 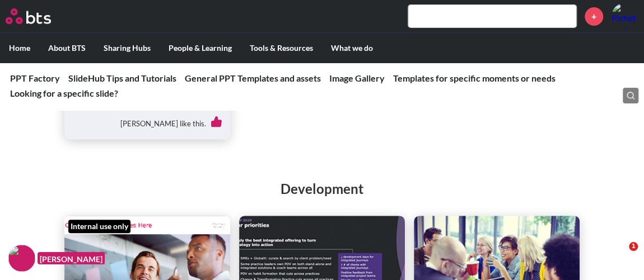 What do you see at coordinates (474, 77) in the screenshot?
I see `a: Templates for specific moments or needs` at bounding box center [474, 77].